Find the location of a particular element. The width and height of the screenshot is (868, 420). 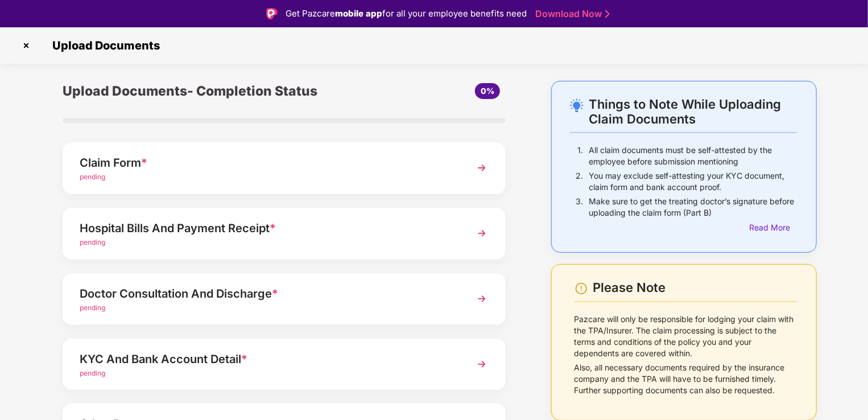

p: Also, all necessary documents required by the insurance company and the TPA will have to be furni... is located at coordinates (686, 379).